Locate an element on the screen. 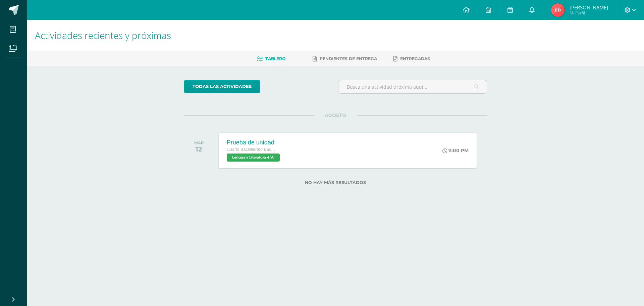 This screenshot has height=306, width=644. div: MAR is located at coordinates (199, 143).